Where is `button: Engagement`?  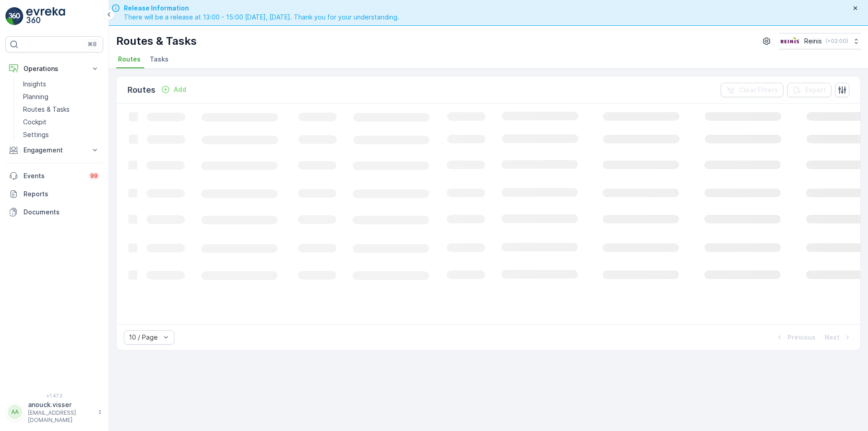 button: Engagement is located at coordinates (55, 150).